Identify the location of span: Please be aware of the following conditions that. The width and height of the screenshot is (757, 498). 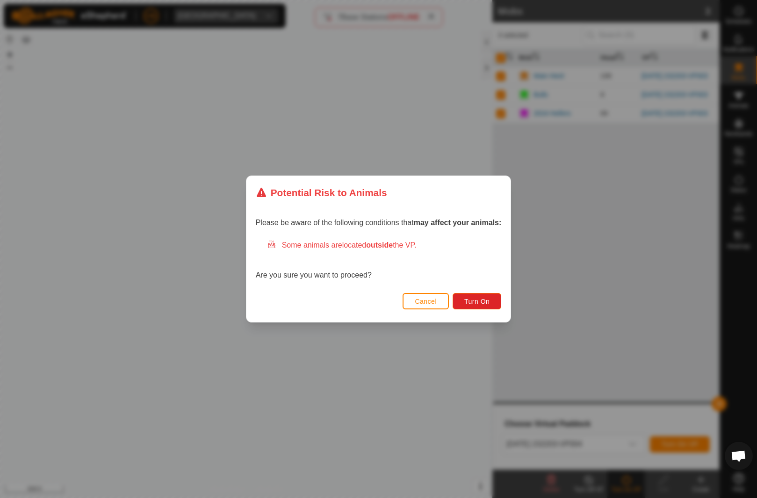
(379, 222).